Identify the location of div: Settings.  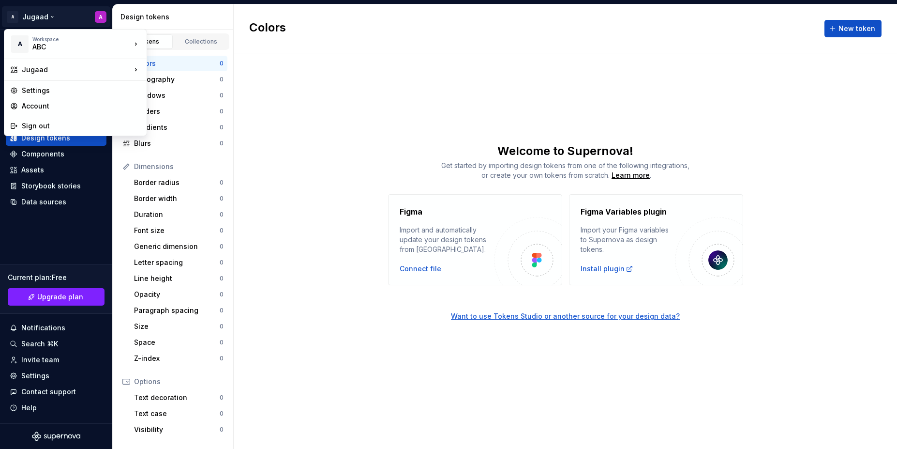
(81, 90).